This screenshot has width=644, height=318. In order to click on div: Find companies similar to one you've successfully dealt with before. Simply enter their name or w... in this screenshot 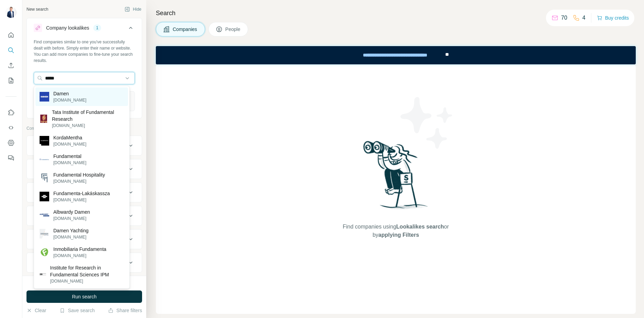, I will do `click(84, 51)`.